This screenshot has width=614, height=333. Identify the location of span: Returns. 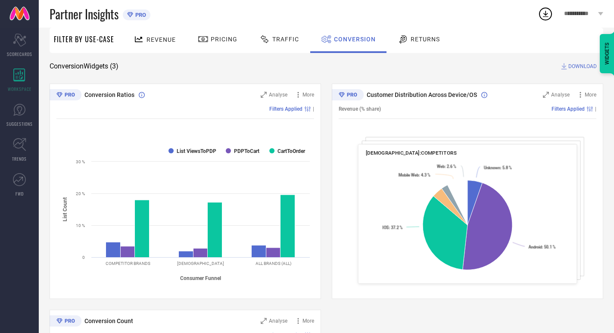
(425, 39).